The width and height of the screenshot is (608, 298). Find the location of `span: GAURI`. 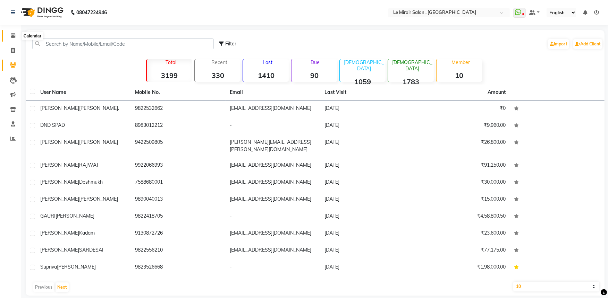

span: GAURI is located at coordinates (48, 216).